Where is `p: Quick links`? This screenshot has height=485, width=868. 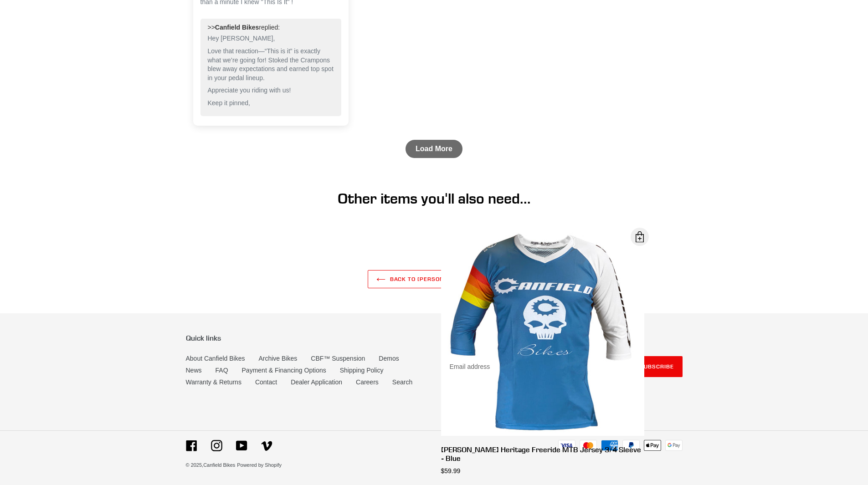 p: Quick links is located at coordinates (306, 338).